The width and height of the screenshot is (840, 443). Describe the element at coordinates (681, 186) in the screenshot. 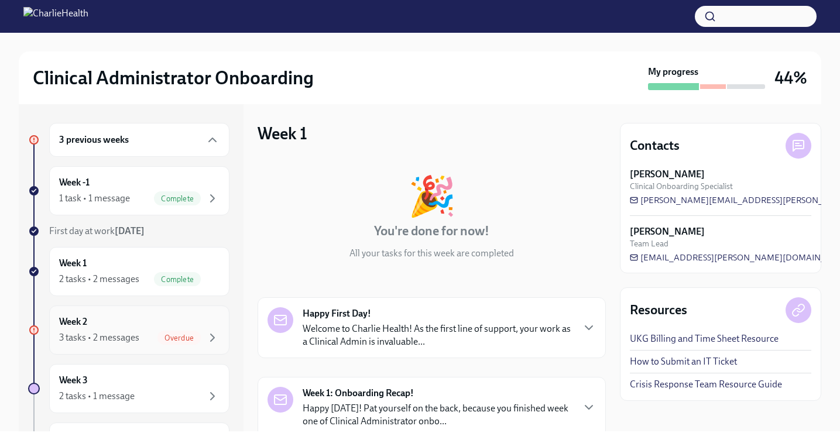

I see `span: Clinical Onboarding Specialist` at that location.